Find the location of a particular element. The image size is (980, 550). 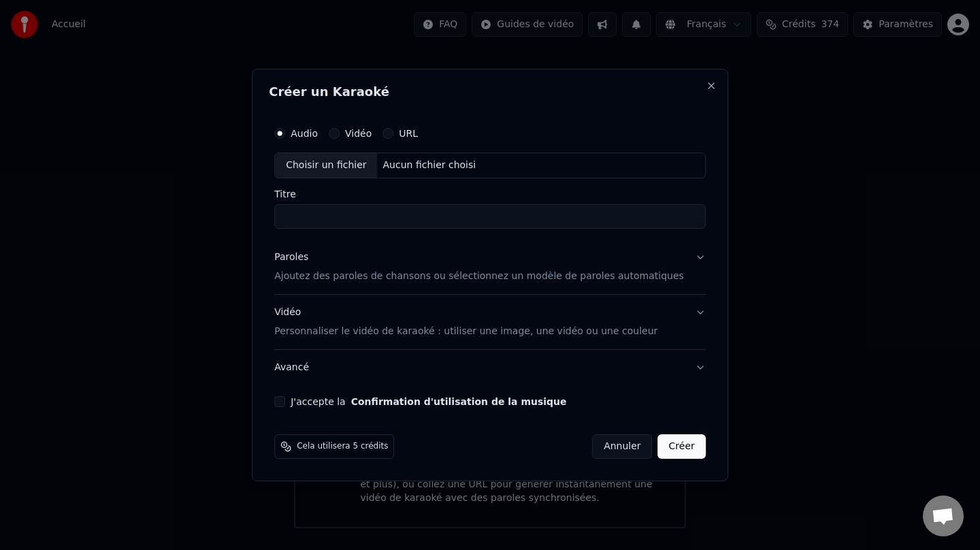

label: Audio is located at coordinates (304, 133).